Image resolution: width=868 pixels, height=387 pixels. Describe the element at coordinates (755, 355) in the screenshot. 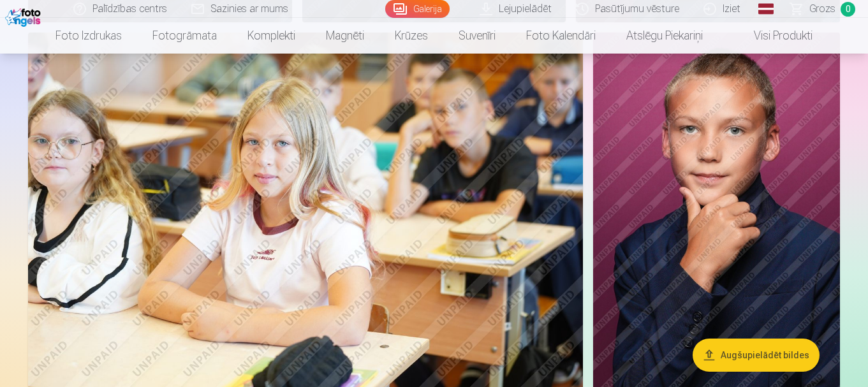

I see `button: Augšupielādēt bildes` at that location.